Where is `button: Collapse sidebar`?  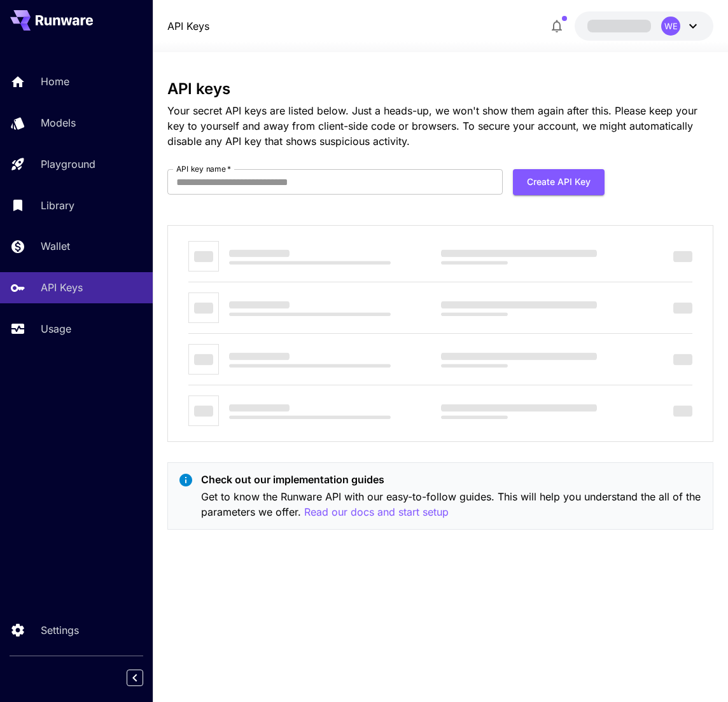
button: Collapse sidebar is located at coordinates (135, 678).